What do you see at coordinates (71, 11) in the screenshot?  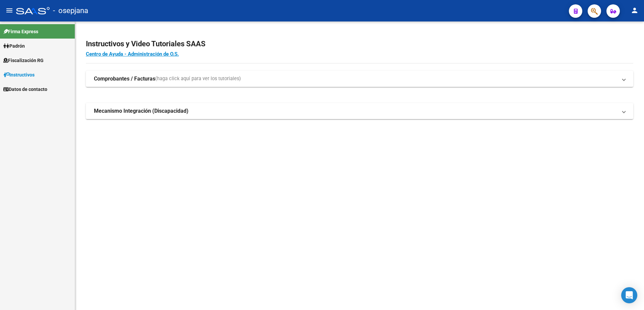 I see `span: - osepjana` at bounding box center [71, 11].